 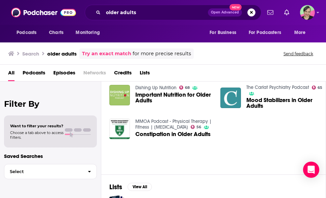 I want to click on a: All, so click(x=11, y=74).